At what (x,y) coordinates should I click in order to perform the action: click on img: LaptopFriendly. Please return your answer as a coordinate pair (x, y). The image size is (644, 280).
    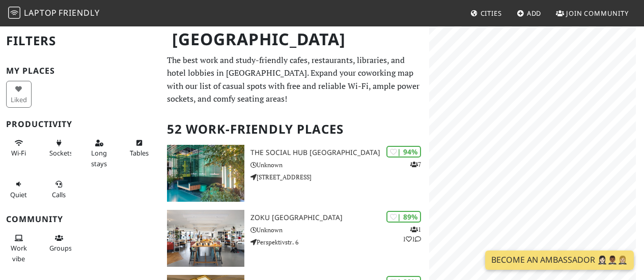
    Looking at the image, I should click on (15, 13).